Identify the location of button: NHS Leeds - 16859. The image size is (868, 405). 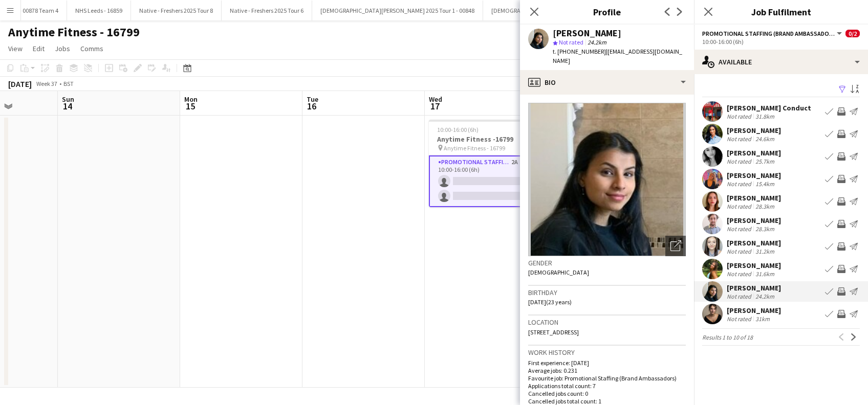
(99, 10).